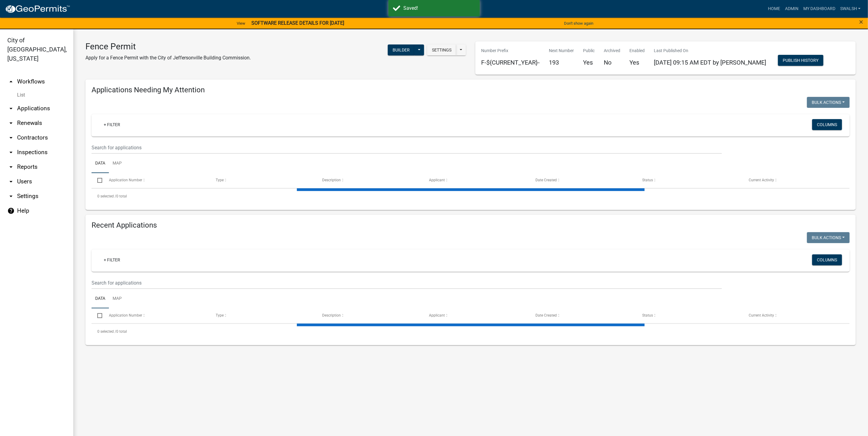 This screenshot has width=868, height=436. What do you see at coordinates (861, 22) in the screenshot?
I see `button: Close` at bounding box center [861, 22].